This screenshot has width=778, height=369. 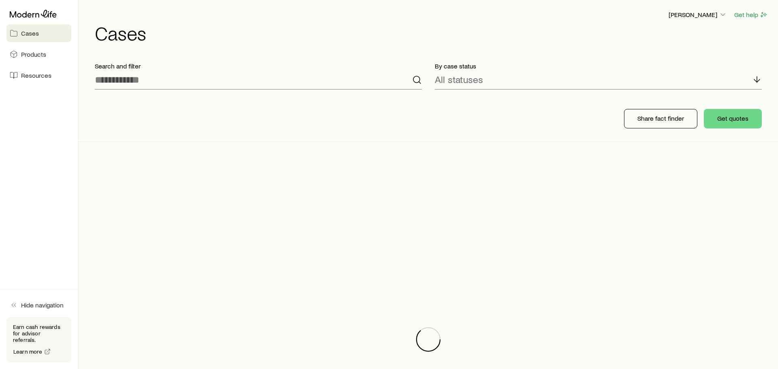 I want to click on p: Share fact finder, so click(x=660, y=118).